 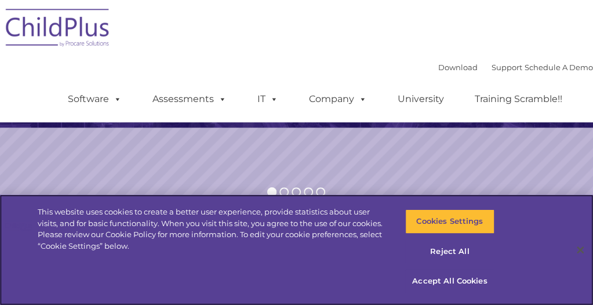 What do you see at coordinates (421, 99) in the screenshot?
I see `a: University` at bounding box center [421, 99].